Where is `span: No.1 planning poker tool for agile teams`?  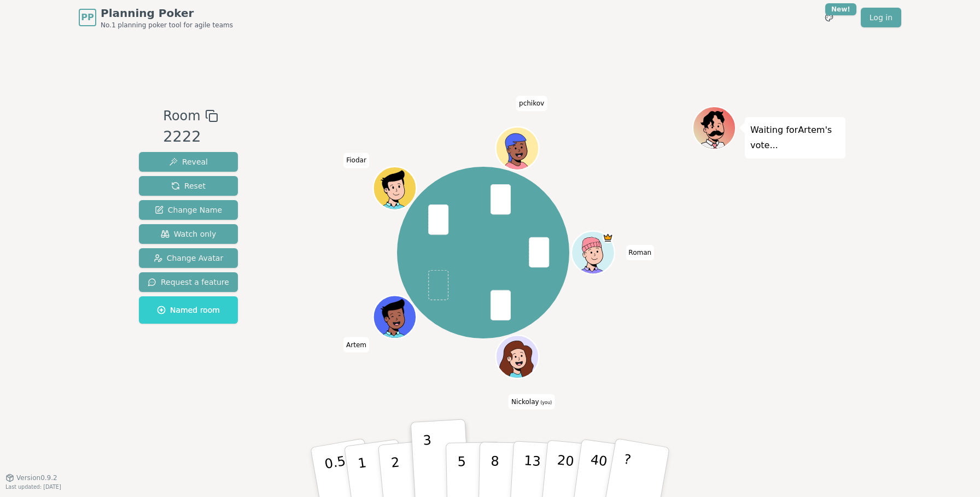
span: No.1 planning poker tool for agile teams is located at coordinates (167, 25).